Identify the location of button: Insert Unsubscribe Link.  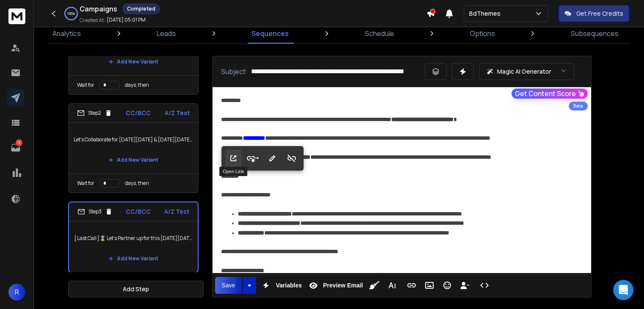
(465, 285).